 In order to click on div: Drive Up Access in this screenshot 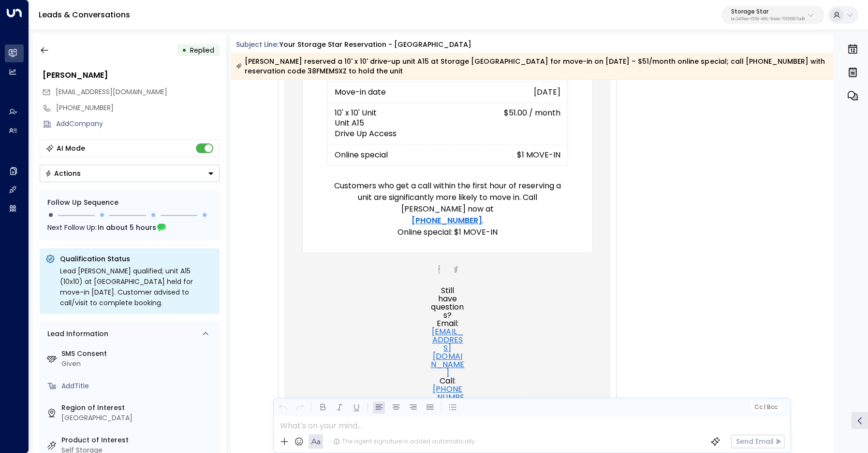, I will do `click(399, 134)`.